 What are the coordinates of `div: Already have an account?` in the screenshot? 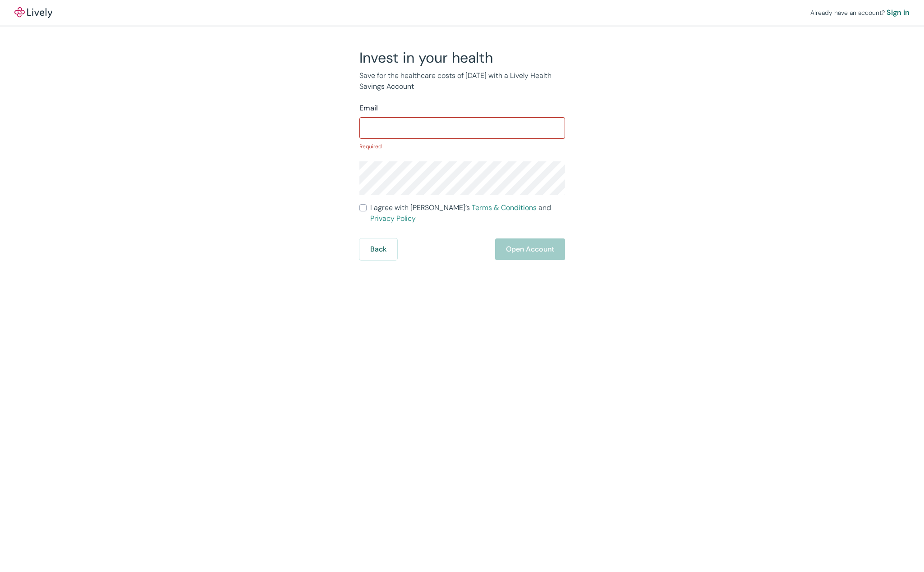 It's located at (860, 13).